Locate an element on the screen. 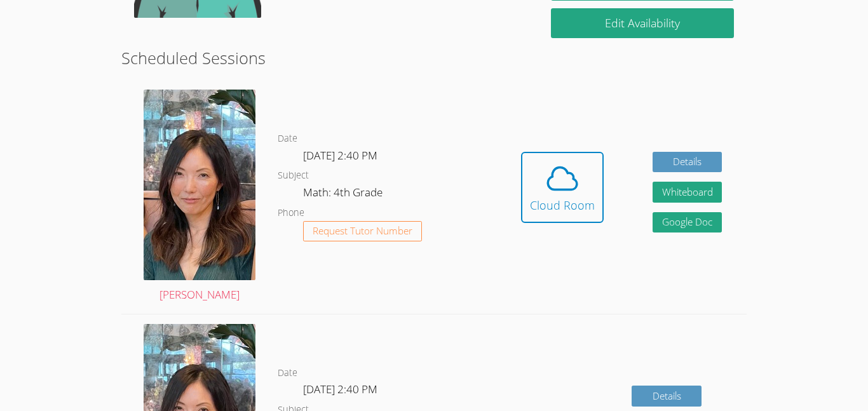 The image size is (868, 411). dt: Phone is located at coordinates (291, 212).